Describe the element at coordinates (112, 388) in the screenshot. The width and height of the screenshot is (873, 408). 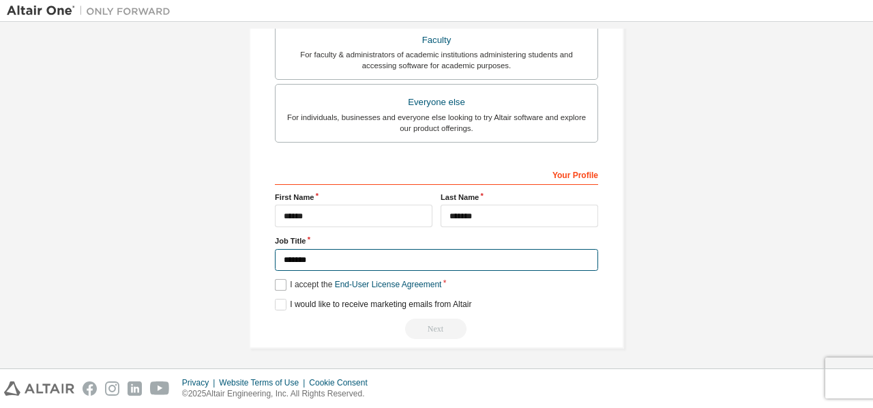
I see `img: instagram.svg` at that location.